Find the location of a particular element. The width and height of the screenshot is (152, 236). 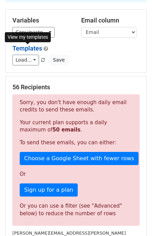

h5: Variables is located at coordinates (42, 20).